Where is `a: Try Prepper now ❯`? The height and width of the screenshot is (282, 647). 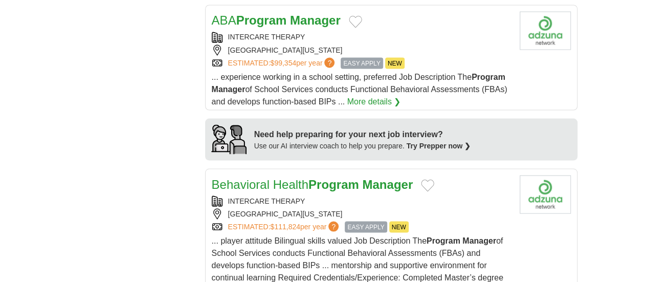 a: Try Prepper now ❯ is located at coordinates (439, 145).